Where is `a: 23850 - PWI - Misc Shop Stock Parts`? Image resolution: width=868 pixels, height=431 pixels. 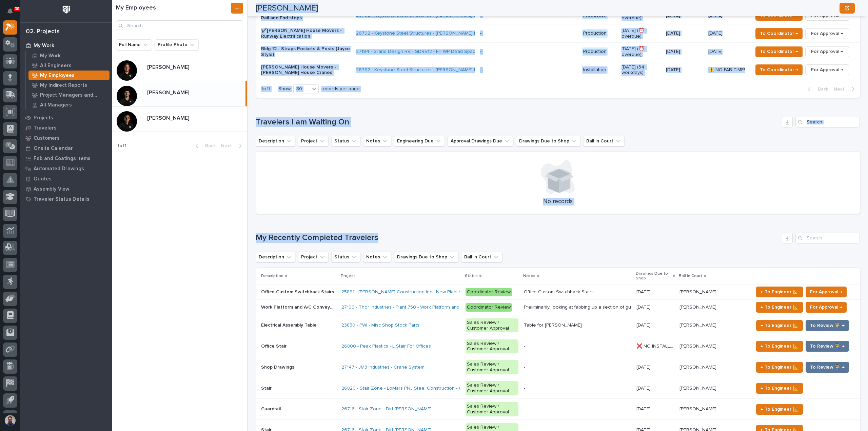
a: 23850 - PWI - Misc Shop Stock Parts is located at coordinates (381, 325).